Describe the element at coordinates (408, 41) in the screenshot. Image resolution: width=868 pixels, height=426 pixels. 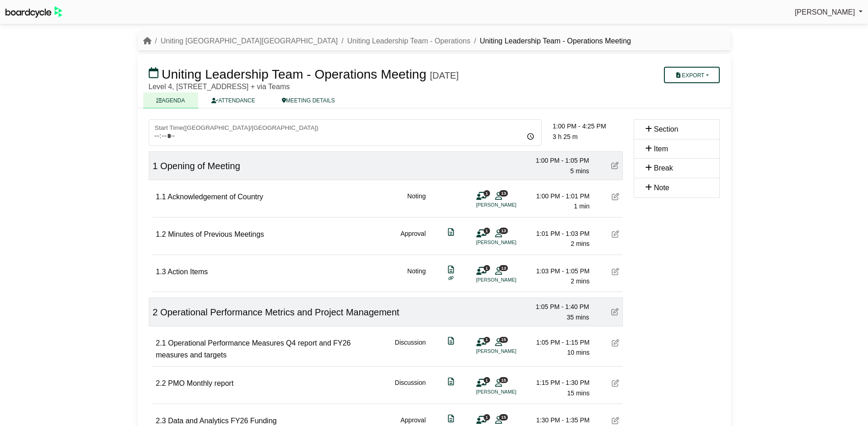
I see `a: Uniting Leadership Team - Operations` at that location.